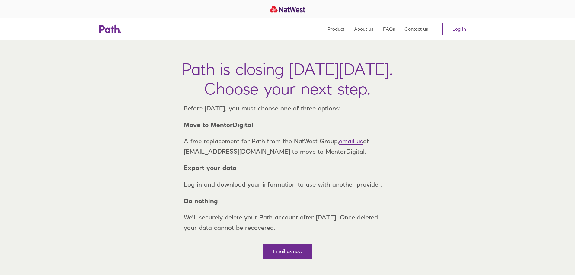 Image resolution: width=575 pixels, height=275 pixels. I want to click on strong: Do nothing, so click(201, 201).